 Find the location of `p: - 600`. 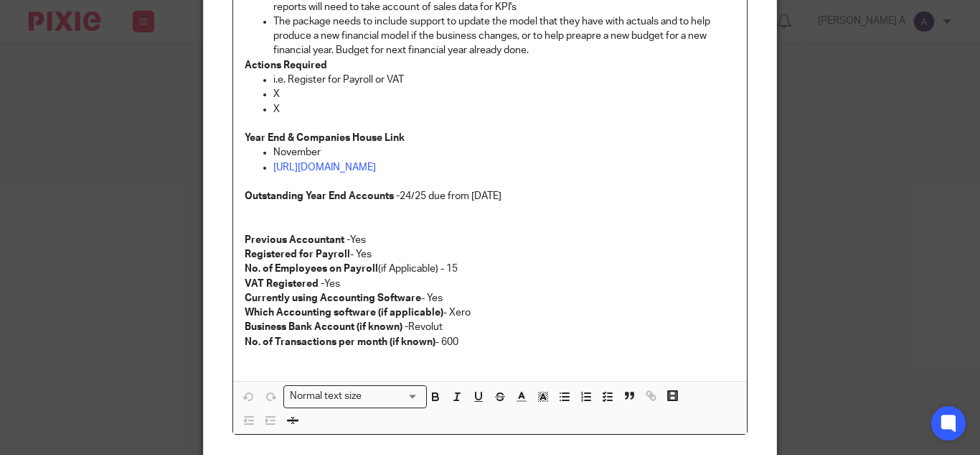

p: - 600 is located at coordinates (490, 342).